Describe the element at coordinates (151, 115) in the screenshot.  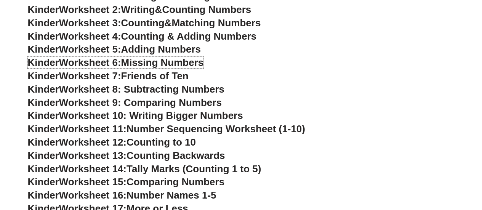
I see `span: Worksheet 10: Writing Bigger Numbers` at that location.